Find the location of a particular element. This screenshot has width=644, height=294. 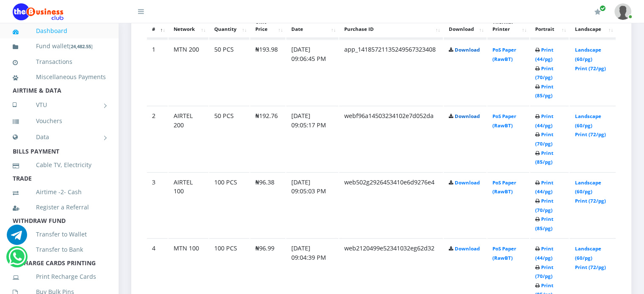

a: Fund wallet[24,482.55] is located at coordinates (59, 46).